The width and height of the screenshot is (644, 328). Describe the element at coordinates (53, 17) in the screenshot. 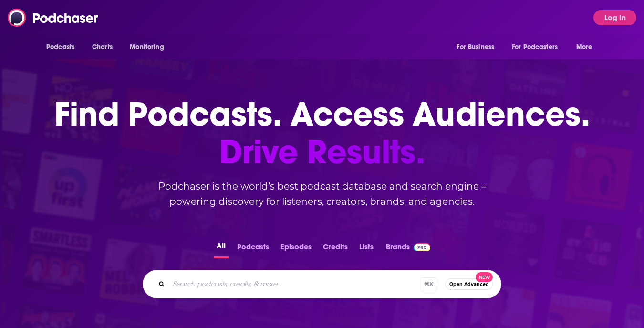

I see `a: Podchaser - Follow, Share and Rate Podcasts` at that location.